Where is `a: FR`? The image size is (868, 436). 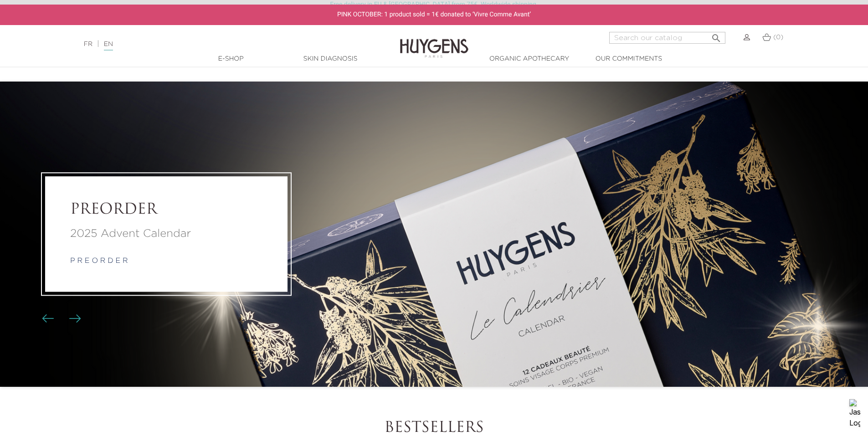
a: FR is located at coordinates (88, 45).